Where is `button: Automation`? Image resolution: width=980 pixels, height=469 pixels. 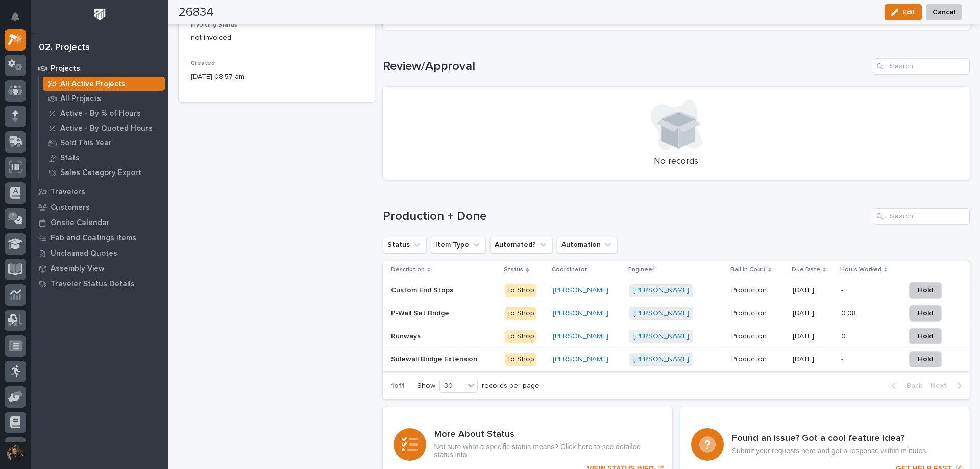
button: Automation is located at coordinates (587, 245).